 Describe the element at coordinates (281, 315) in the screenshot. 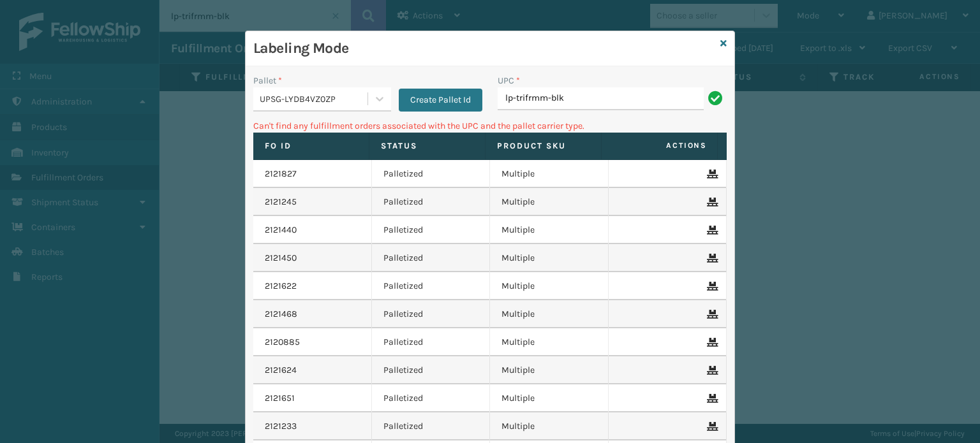

I see `a: 2121468` at that location.